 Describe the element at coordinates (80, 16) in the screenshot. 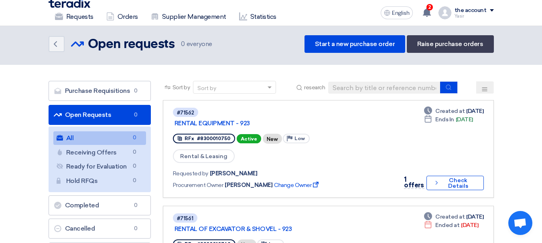

I see `font: Requests` at that location.